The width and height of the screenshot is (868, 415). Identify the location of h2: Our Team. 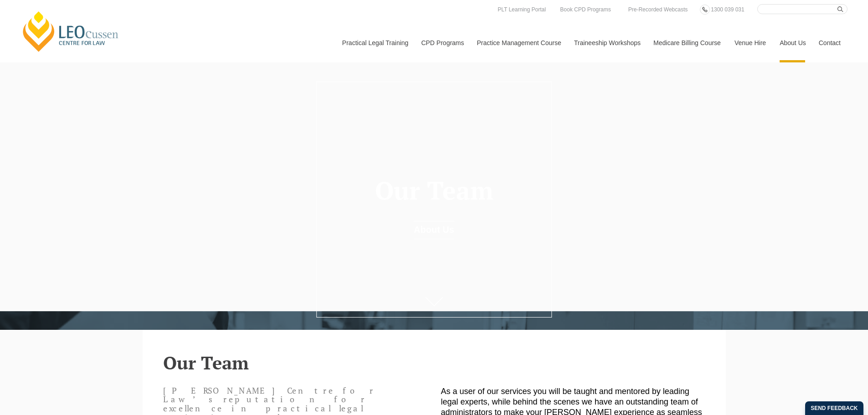
(434, 362).